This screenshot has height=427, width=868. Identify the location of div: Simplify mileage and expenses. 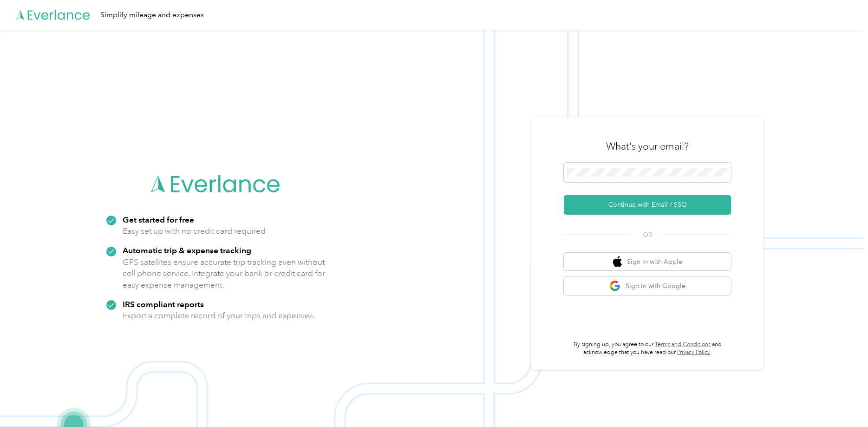
(152, 15).